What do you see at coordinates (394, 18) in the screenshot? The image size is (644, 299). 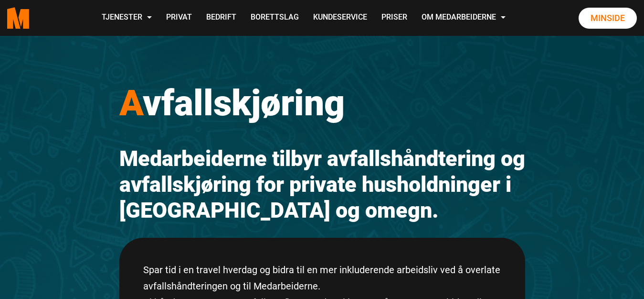 I see `a: Priser` at bounding box center [394, 18].